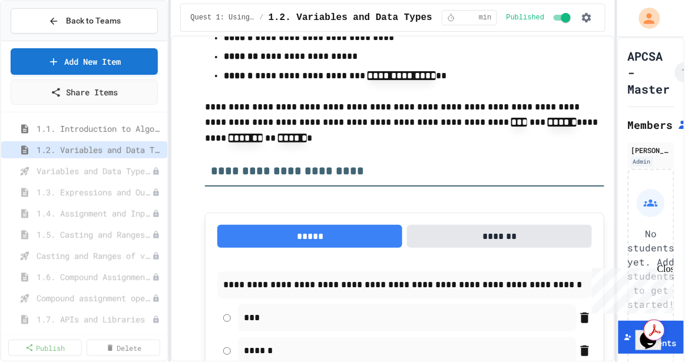  Describe the element at coordinates (645, 18) in the screenshot. I see `div: My Account` at that location.